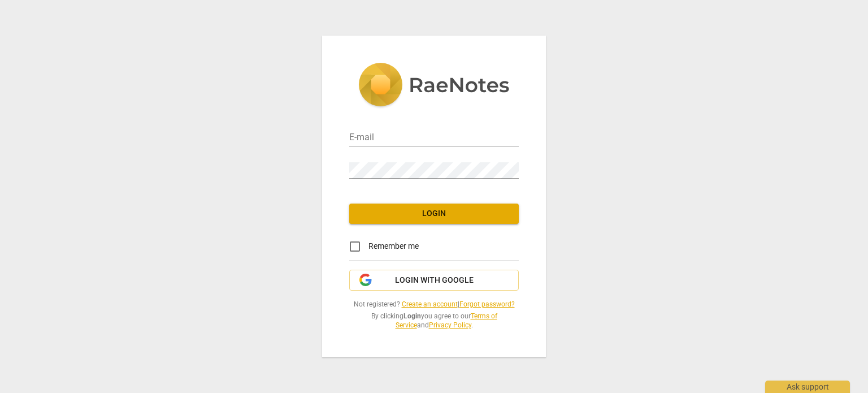 This screenshot has width=868, height=393. I want to click on button: Login with Google, so click(434, 280).